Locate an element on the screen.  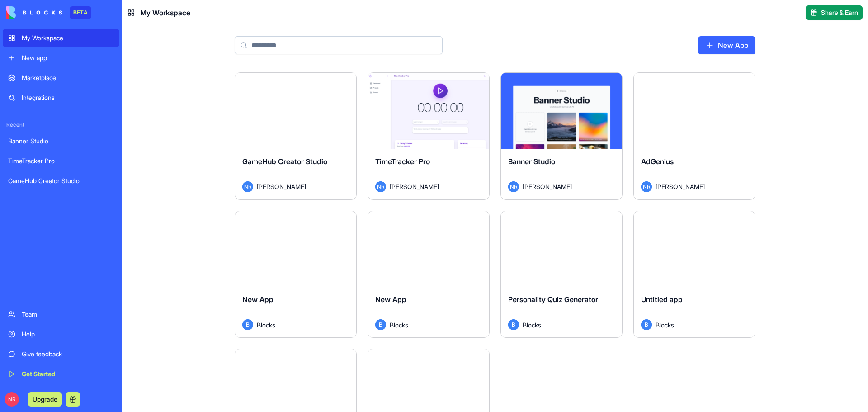
a: Marketplace is located at coordinates (61, 78).